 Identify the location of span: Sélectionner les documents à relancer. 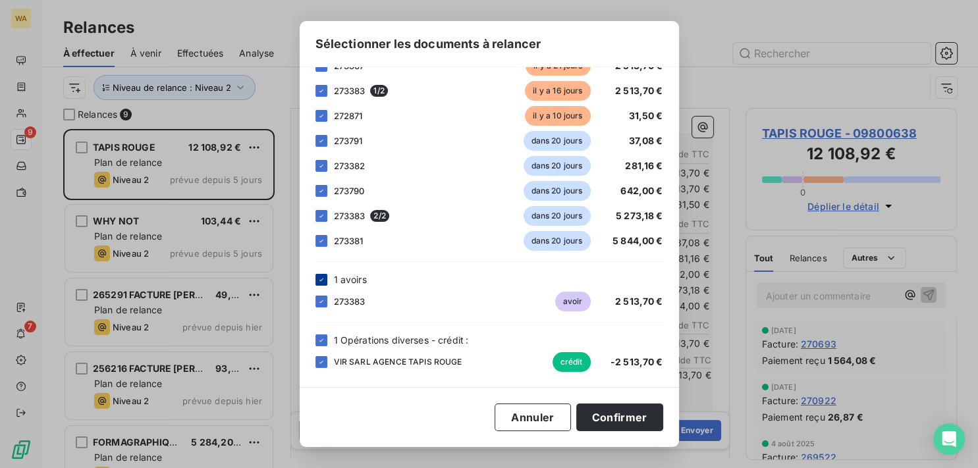
(428, 43).